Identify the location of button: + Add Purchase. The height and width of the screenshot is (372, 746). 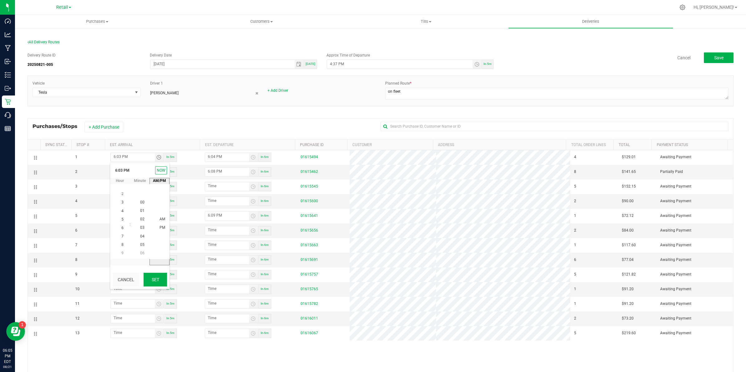
(104, 127).